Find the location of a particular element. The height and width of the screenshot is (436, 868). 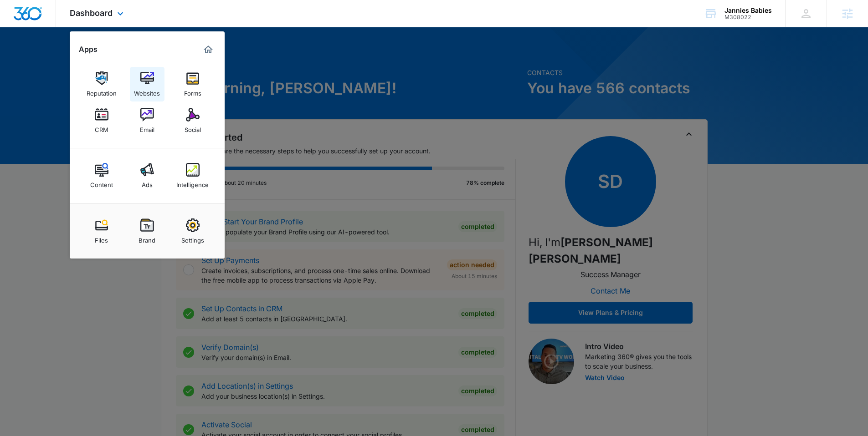

div: account id is located at coordinates (748, 17).